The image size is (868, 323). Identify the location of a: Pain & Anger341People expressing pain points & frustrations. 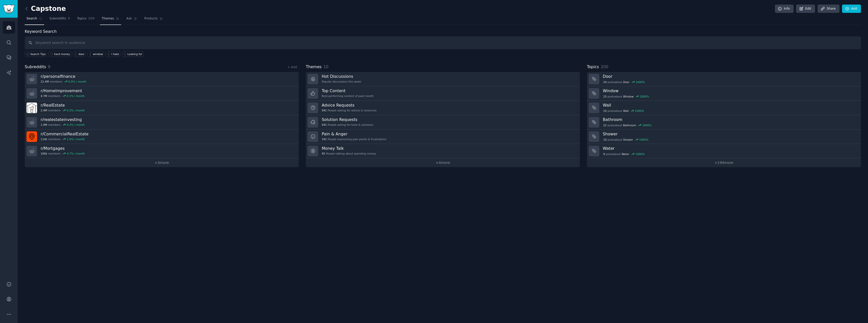
(443, 136).